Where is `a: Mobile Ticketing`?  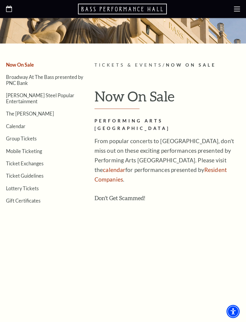
a: Mobile Ticketing is located at coordinates (24, 151).